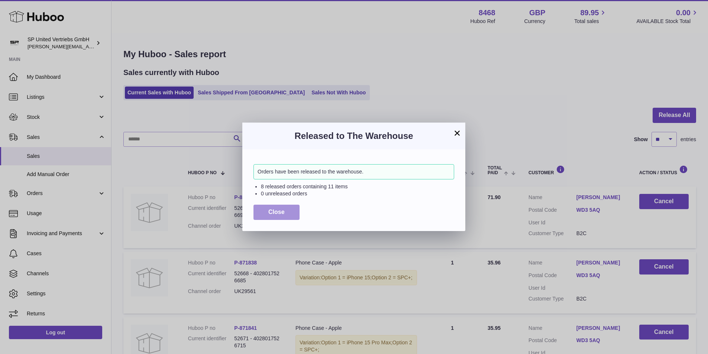 The image size is (708, 354). I want to click on button: Close, so click(276, 212).